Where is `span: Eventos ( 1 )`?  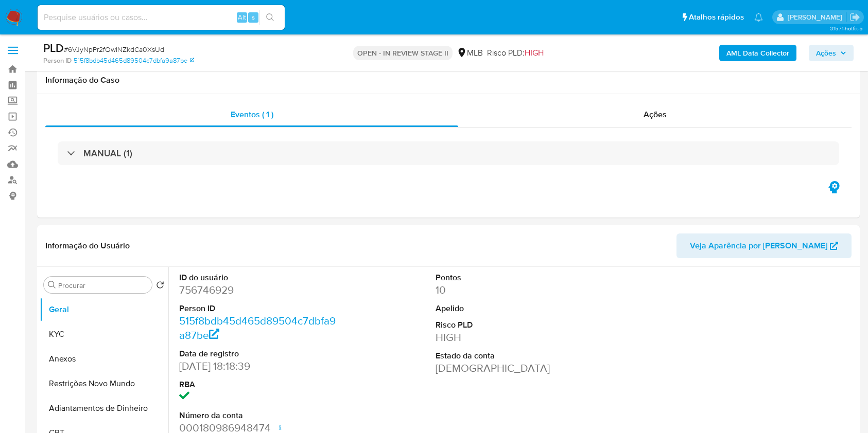 span: Eventos ( 1 ) is located at coordinates (251, 114).